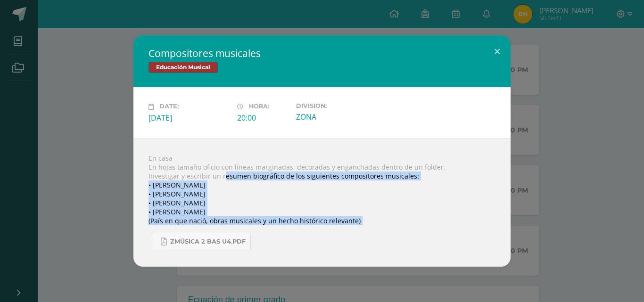 This screenshot has width=644, height=302. I want to click on button: Close (Esc), so click(497, 51).